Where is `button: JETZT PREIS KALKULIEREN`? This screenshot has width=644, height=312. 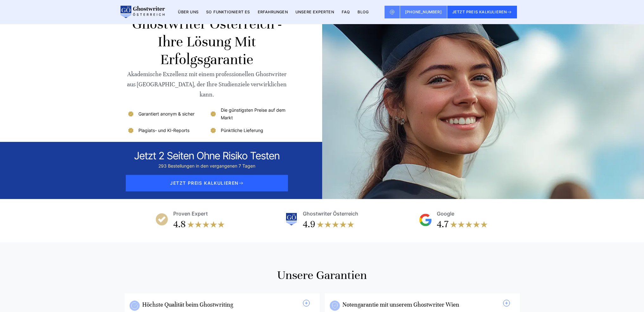 button: JETZT PREIS KALKULIEREN is located at coordinates (482, 12).